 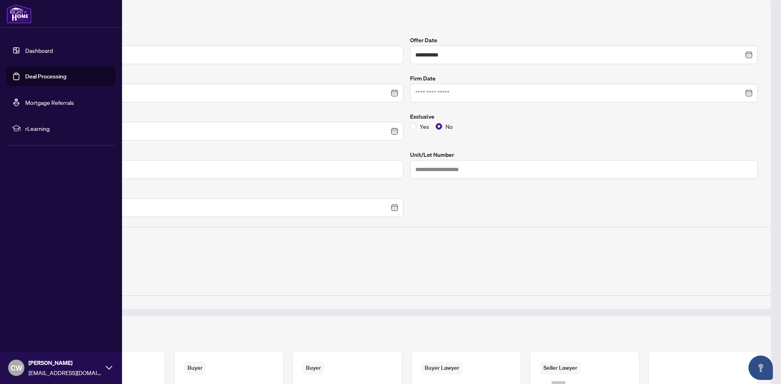 I want to click on label: Number of offers, so click(x=229, y=155).